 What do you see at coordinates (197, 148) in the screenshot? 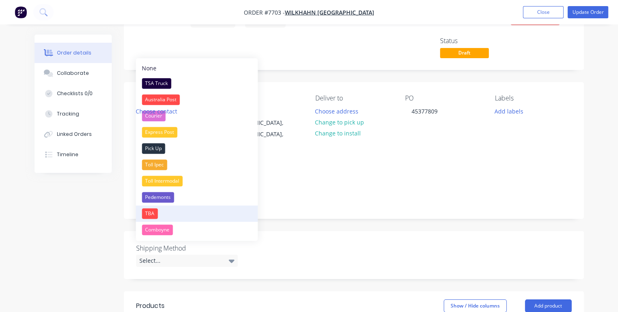
I see `button: Pick Up` at bounding box center [197, 148].